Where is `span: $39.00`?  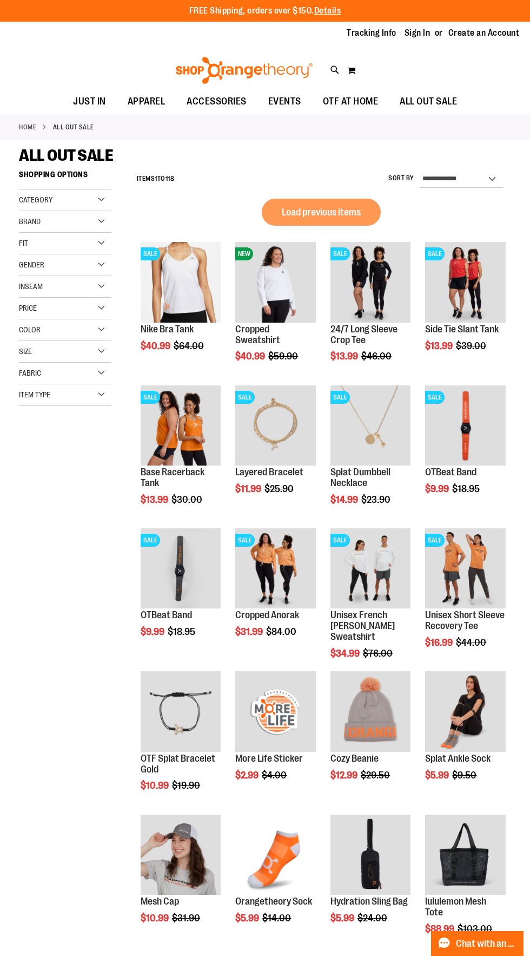
span: $39.00 is located at coordinates (472, 346).